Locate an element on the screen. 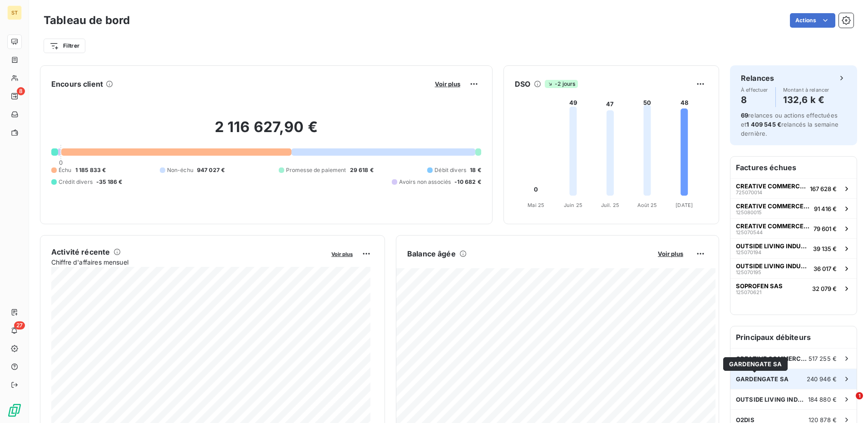 This screenshot has width=868, height=423. span: 517 255 € is located at coordinates (823, 359).